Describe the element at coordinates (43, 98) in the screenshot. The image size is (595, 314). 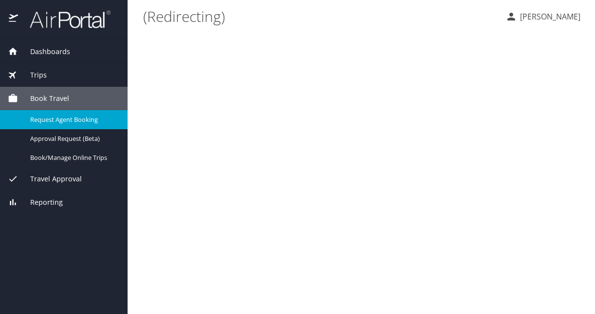
I see `span: Book Travel` at that location.